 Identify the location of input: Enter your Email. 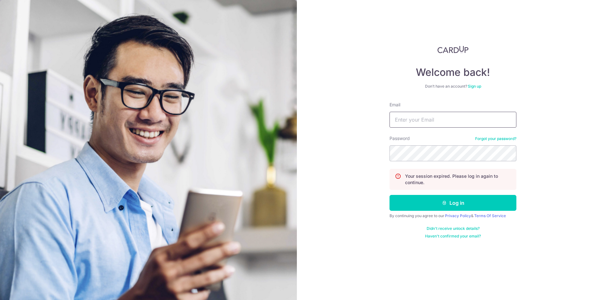
(453, 120).